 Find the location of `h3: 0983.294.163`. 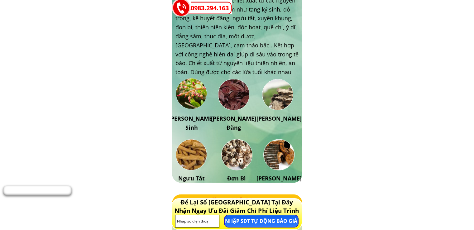

h3: 0983.294.163 is located at coordinates (211, 8).